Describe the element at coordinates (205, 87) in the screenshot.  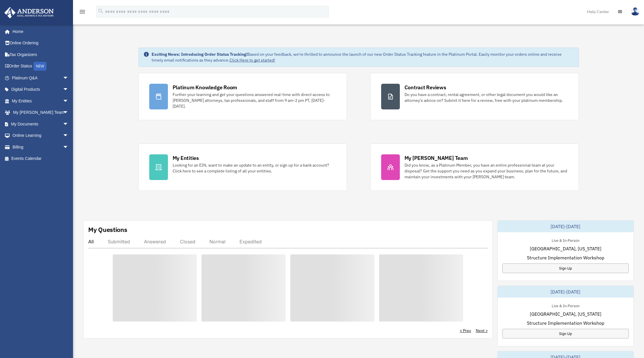
I see `div: Platinum Knowledge Room` at that location.